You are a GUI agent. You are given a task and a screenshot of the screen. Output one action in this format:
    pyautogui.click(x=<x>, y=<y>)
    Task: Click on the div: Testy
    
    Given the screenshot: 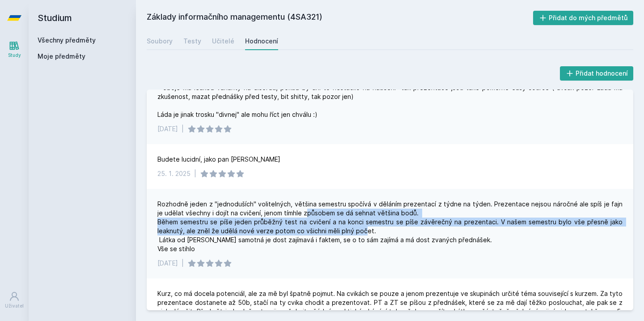 What is the action you would take?
    pyautogui.click(x=192, y=41)
    